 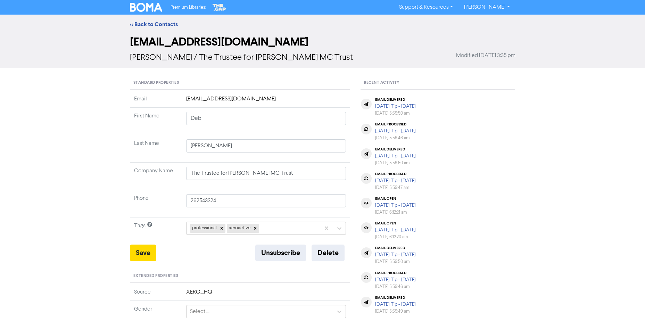 I want to click on img: The Gap, so click(x=219, y=7).